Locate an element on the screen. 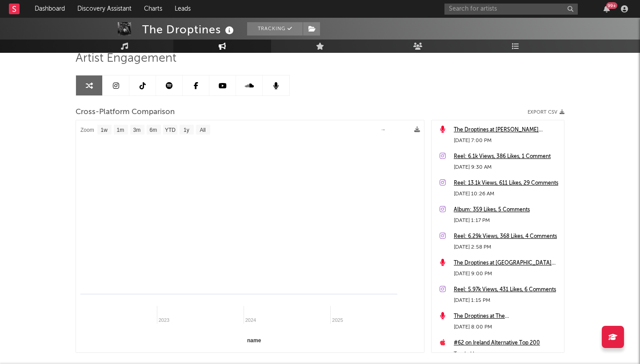  div: Track: Hyna is located at coordinates (507, 354).